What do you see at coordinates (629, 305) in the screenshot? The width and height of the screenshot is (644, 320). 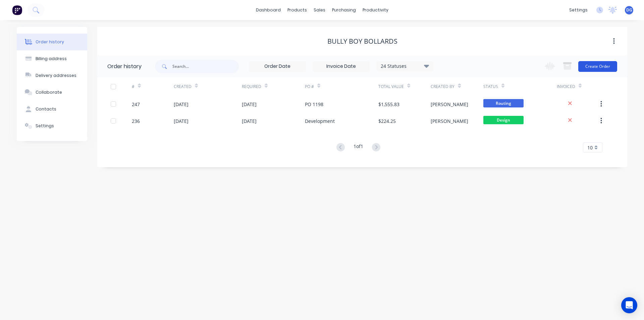 I see `div: Open Intercom Messenger` at bounding box center [629, 305].